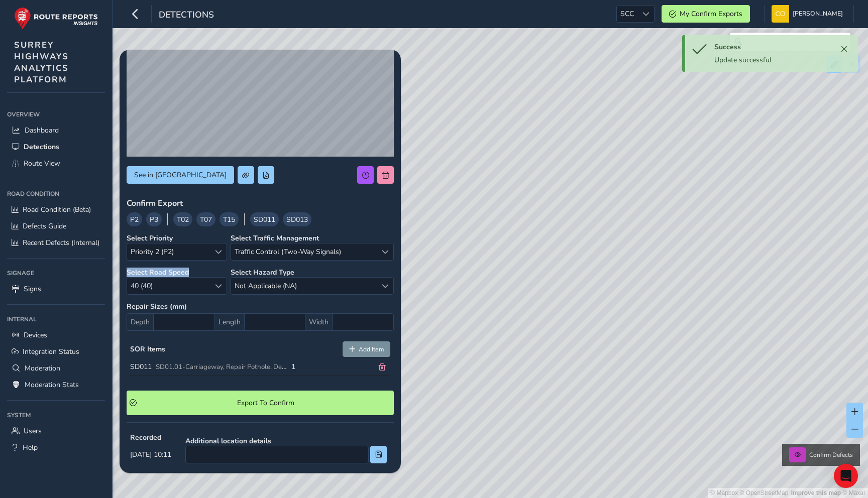 The image size is (868, 498). Describe the element at coordinates (140, 322) in the screenshot. I see `span: Depth` at that location.